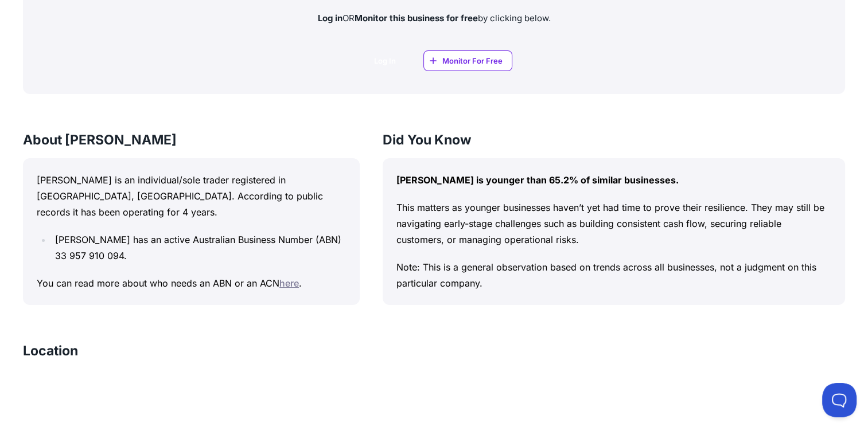 The height and width of the screenshot is (423, 868). I want to click on a: Log In, so click(385, 61).